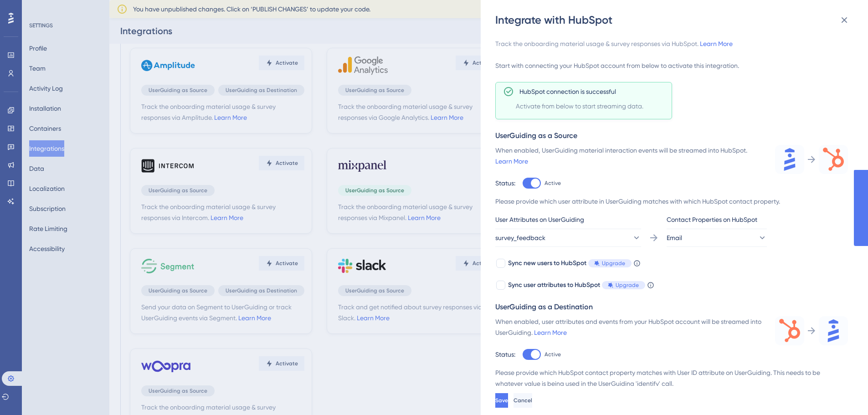  Describe the element at coordinates (522, 400) in the screenshot. I see `span: Cancel` at that location.